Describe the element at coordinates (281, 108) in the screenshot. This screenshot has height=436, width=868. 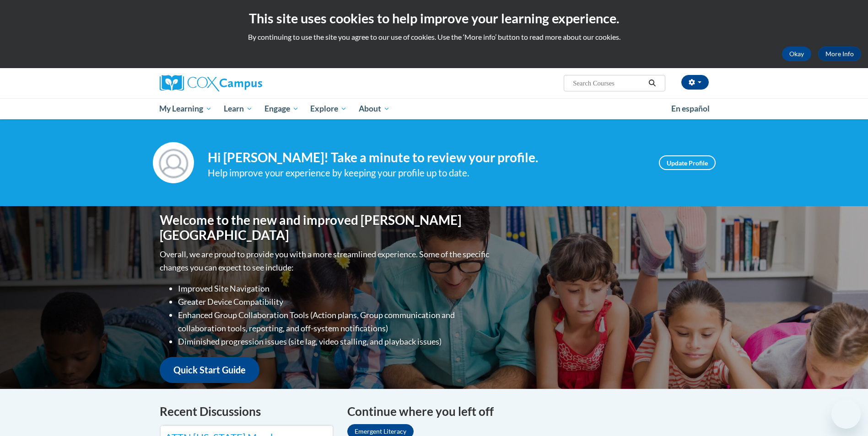
I see `span: Engage` at that location.